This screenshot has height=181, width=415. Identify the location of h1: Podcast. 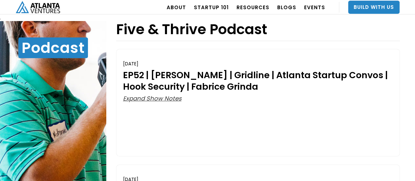
(53, 48).